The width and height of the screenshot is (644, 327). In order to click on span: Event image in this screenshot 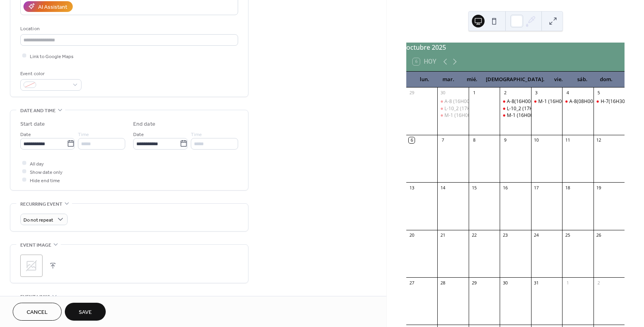, I will do `click(36, 245)`.